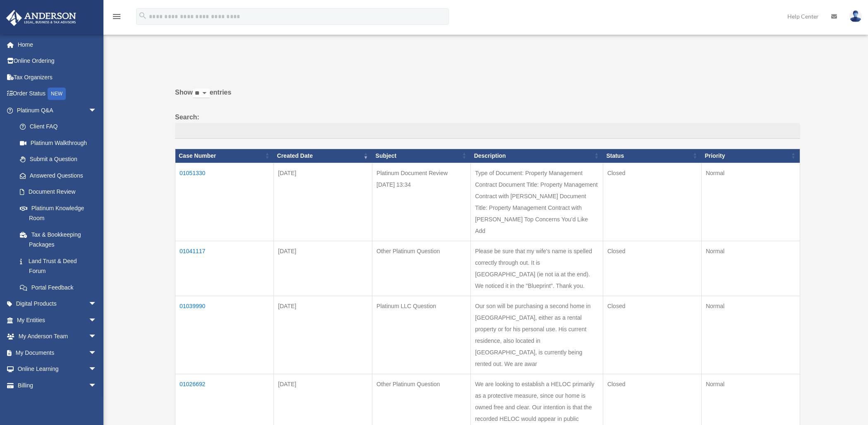  What do you see at coordinates (751, 156) in the screenshot?
I see `th: Priority: activate to sort column ascending` at bounding box center [751, 156].